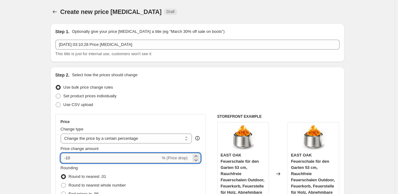 The image size is (398, 194). Describe the element at coordinates (72, 129) in the screenshot. I see `span: Change type` at that location.